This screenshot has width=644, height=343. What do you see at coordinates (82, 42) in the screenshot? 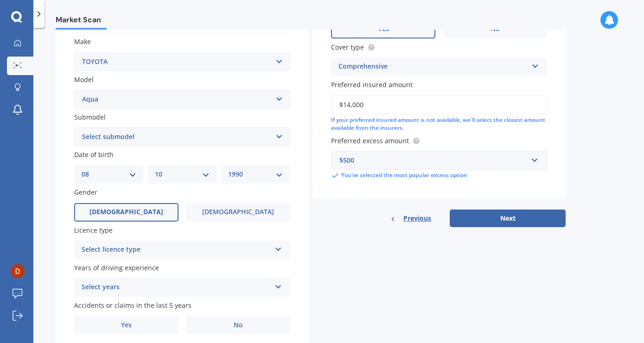
I see `span: Make` at bounding box center [82, 42].